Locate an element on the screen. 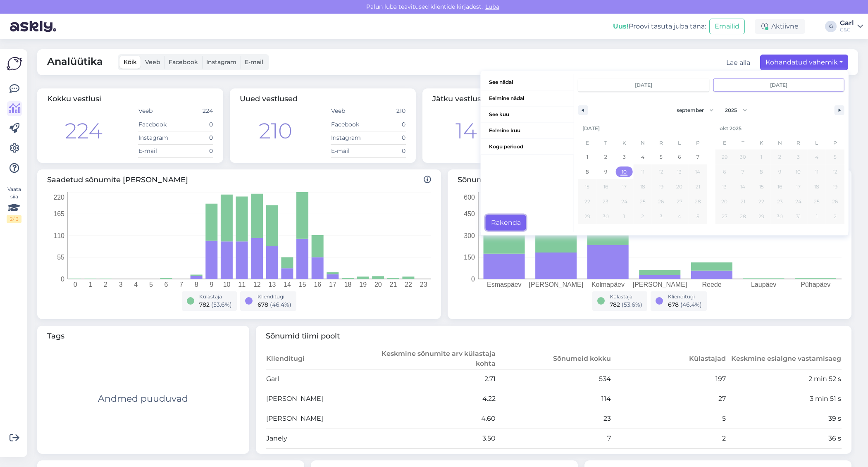 This screenshot has width=868, height=467. div: okt 2025 is located at coordinates (780, 129).